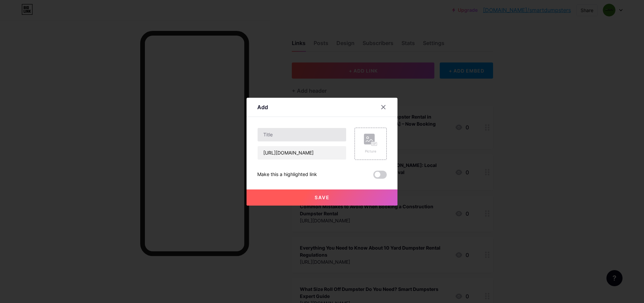  What do you see at coordinates (302, 153) in the screenshot?
I see `input: URL` at bounding box center [302, 153].